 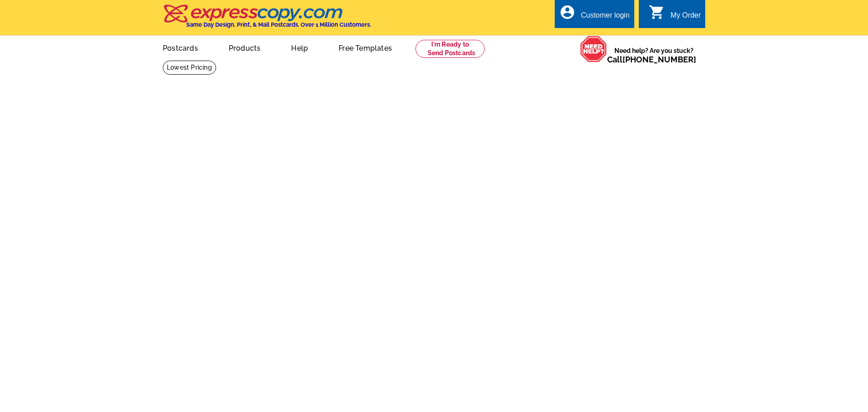 I want to click on a: account_circle Customer login, so click(x=594, y=16).